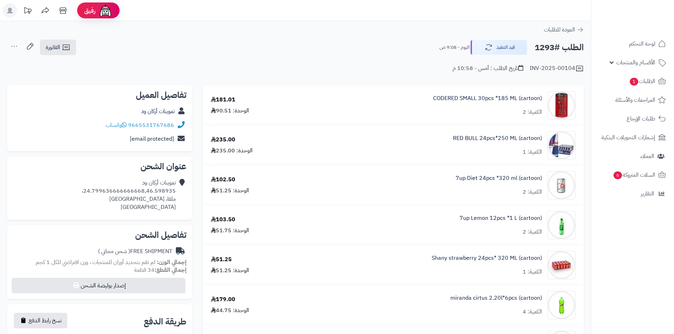 The image size is (674, 334). What do you see at coordinates (105, 11) in the screenshot?
I see `img: ai-face.png` at bounding box center [105, 11].